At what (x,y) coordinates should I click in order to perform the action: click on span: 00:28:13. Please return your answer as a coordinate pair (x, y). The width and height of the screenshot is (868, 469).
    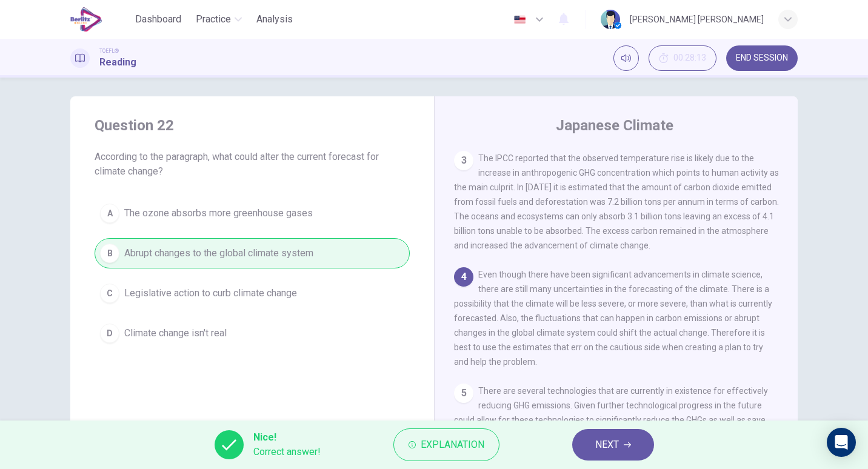
    Looking at the image, I should click on (689, 58).